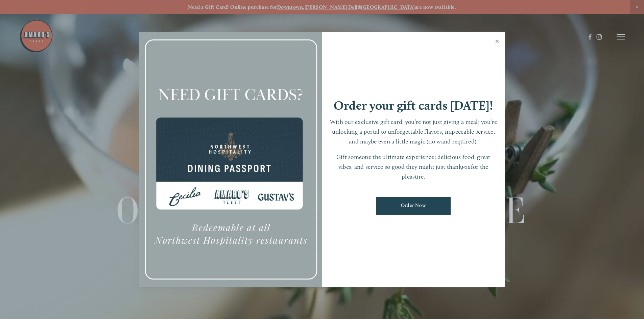  What do you see at coordinates (497, 42) in the screenshot?
I see `a: Close` at bounding box center [497, 42].